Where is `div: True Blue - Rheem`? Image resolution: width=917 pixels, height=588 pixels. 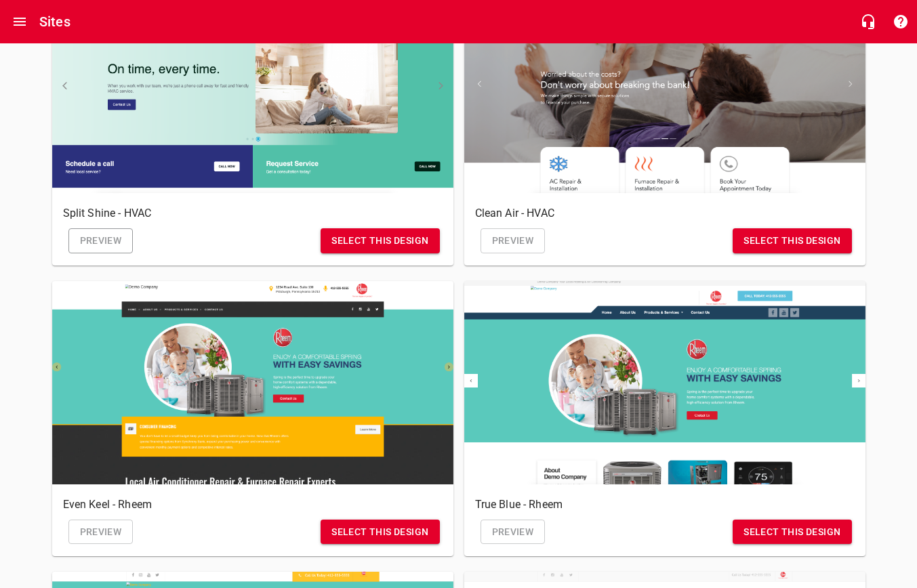
div: True Blue - Rheem is located at coordinates (664, 383).